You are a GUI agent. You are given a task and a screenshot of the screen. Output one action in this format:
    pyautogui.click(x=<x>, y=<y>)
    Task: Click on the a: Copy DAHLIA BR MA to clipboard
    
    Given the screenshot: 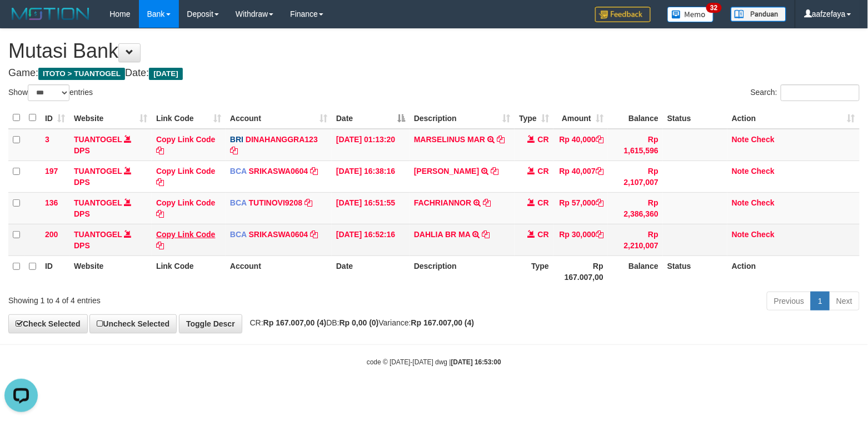 What is the action you would take?
    pyautogui.click(x=485, y=234)
    